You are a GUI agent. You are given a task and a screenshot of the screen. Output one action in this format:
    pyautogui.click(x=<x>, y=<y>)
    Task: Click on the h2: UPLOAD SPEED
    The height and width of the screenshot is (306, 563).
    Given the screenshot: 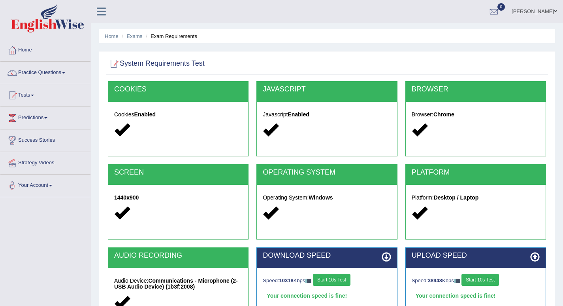 What is the action you would take?
    pyautogui.click(x=476, y=255)
    